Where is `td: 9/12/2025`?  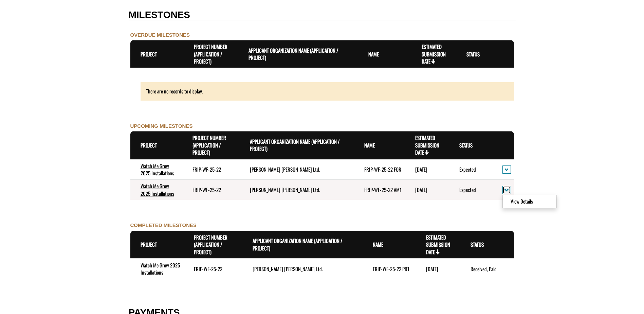
td: 9/12/2025 is located at coordinates (428, 190).